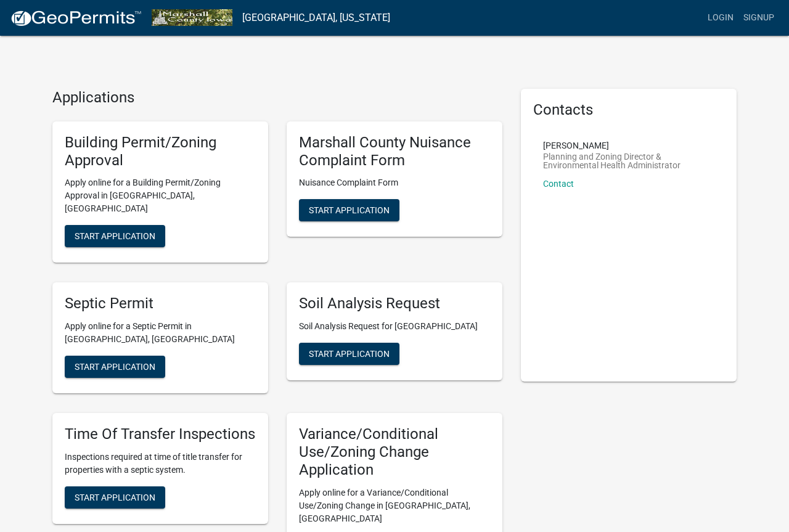  Describe the element at coordinates (192, 17) in the screenshot. I see `img: Marshall County, Iowa` at that location.